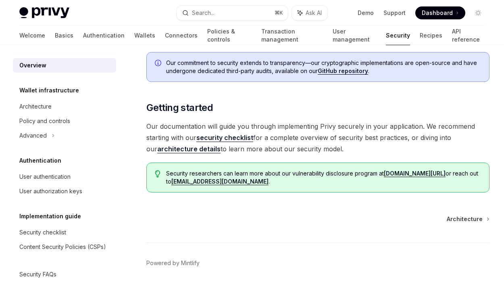 The image size is (504, 301). What do you see at coordinates (468, 35) in the screenshot?
I see `a: API reference` at bounding box center [468, 35].